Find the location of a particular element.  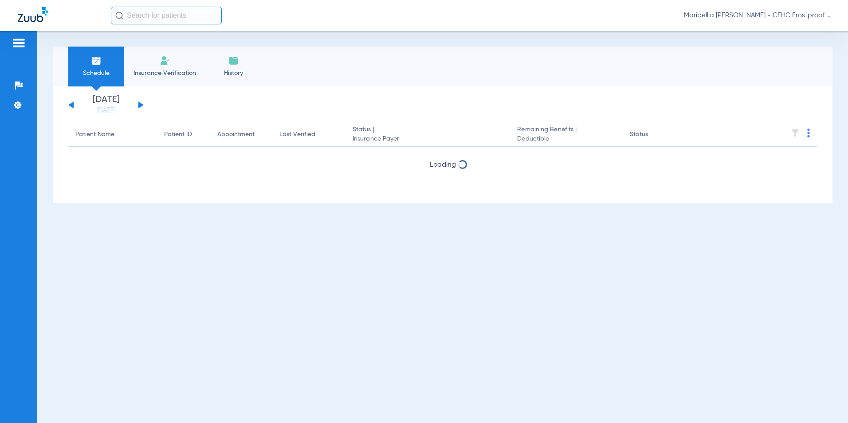

input: Search for patients is located at coordinates (166, 16).